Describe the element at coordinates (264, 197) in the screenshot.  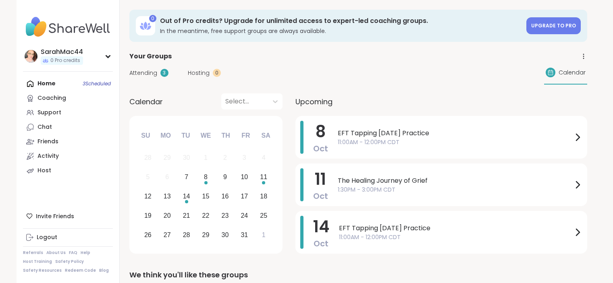
I see `div: Choose Saturday, October 18th, 2025` at that location.